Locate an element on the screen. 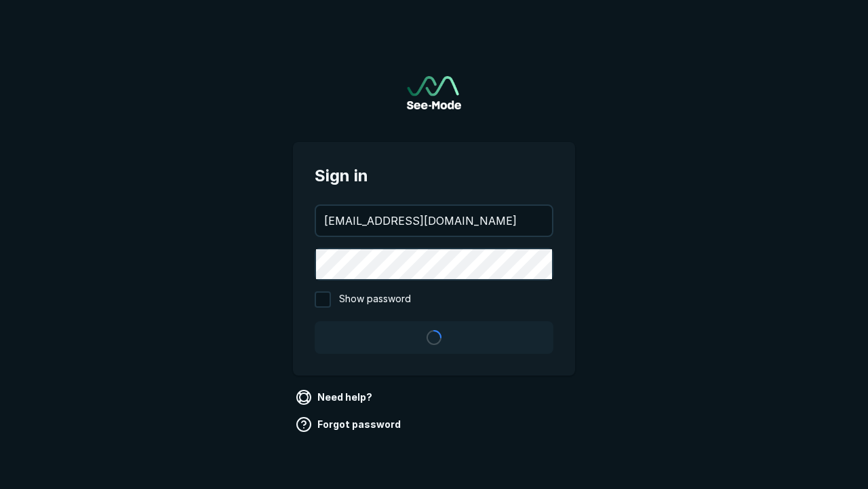  a: Forgot password is located at coordinates (349, 424).